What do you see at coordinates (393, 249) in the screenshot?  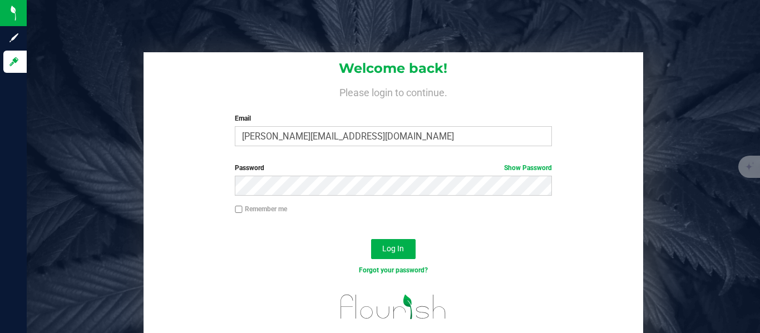 I see `span: Log In` at bounding box center [393, 249].